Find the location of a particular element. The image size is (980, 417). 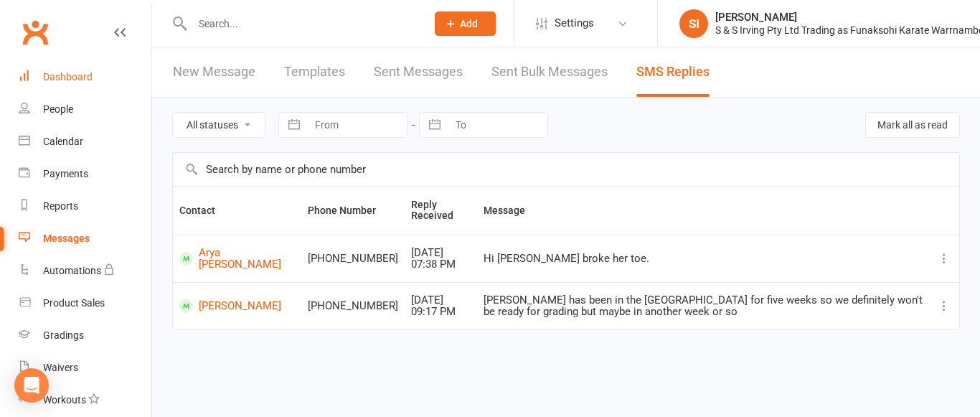

a: Gradings is located at coordinates (85, 335).